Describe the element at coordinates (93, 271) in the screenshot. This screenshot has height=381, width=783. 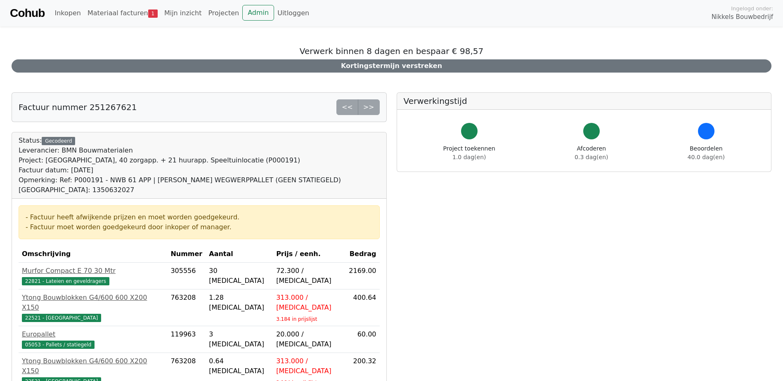
I see `div: Murfor Compact E 70 30 Mtr` at that location.